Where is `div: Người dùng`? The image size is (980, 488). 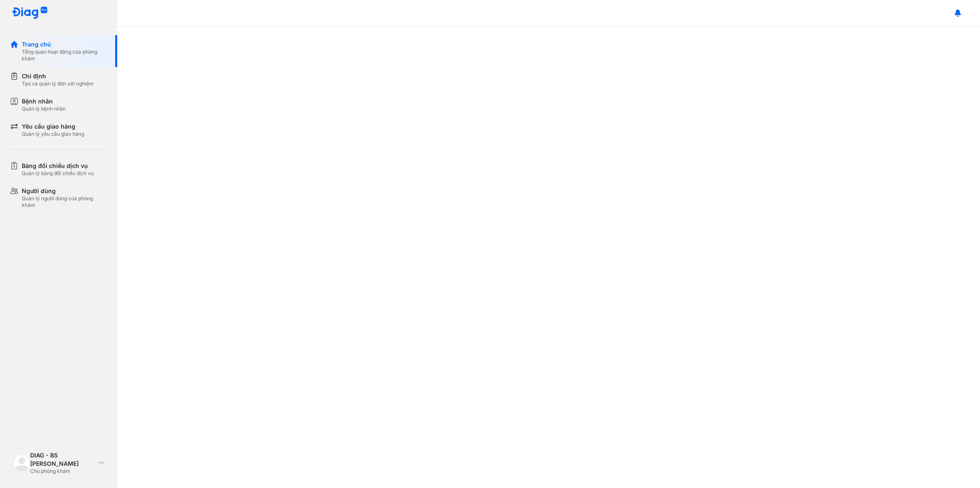
div: Người dùng is located at coordinates (65, 191).